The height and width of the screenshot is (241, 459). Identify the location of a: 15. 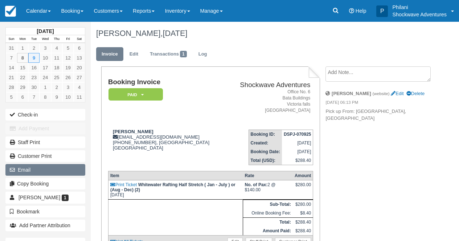
(22, 67).